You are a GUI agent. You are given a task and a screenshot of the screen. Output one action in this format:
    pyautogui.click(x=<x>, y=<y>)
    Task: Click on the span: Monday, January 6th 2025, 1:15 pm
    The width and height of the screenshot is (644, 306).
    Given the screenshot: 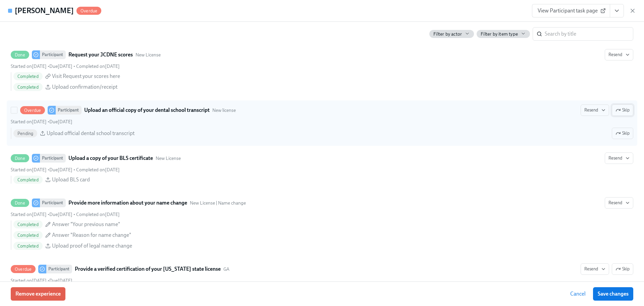 What is the action you would take?
    pyautogui.click(x=98, y=214)
    